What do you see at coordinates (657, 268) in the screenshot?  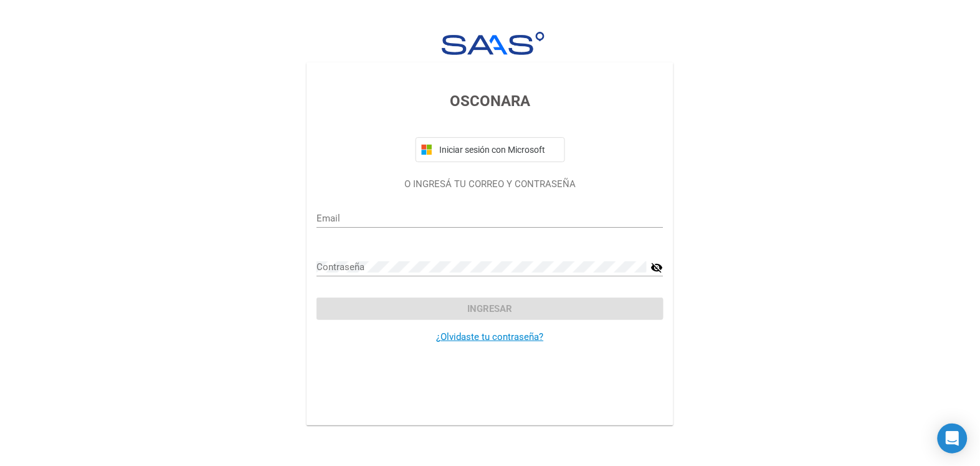 I see `mat-icon: visibility_off` at bounding box center [657, 268].